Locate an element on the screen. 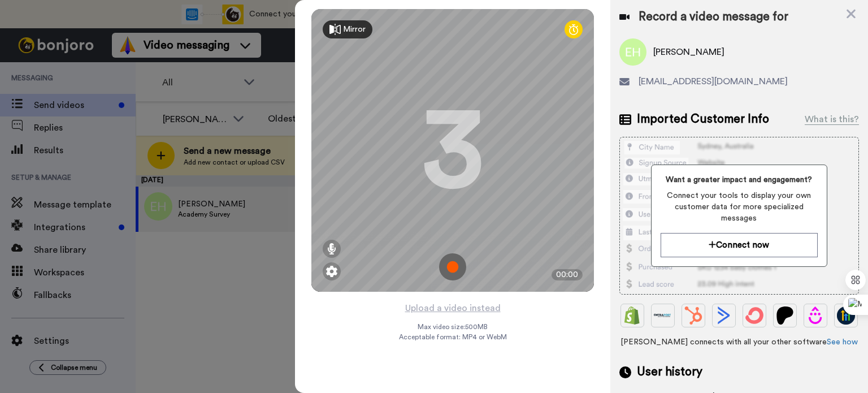  span: Max video size: 500 MB is located at coordinates (453, 326).